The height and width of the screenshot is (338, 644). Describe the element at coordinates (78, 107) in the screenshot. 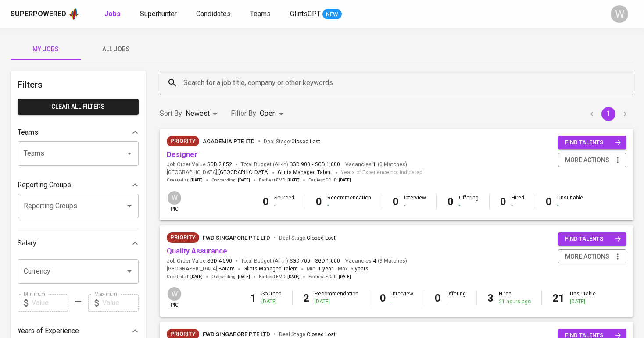

I see `span: Clear All filters` at that location.